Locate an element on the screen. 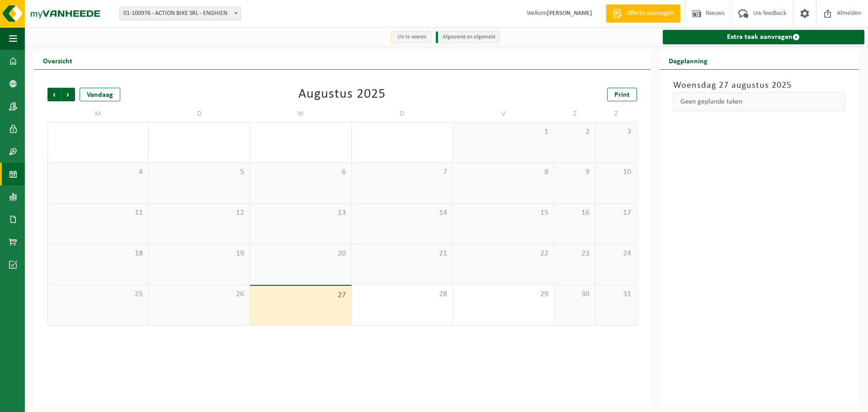 The width and height of the screenshot is (868, 412). li: Afgewerkt en afgemeld is located at coordinates (468, 37).